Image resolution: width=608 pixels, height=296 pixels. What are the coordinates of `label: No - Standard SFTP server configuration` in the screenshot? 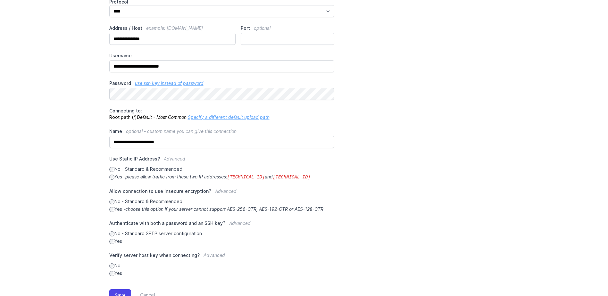 It's located at (222, 234).